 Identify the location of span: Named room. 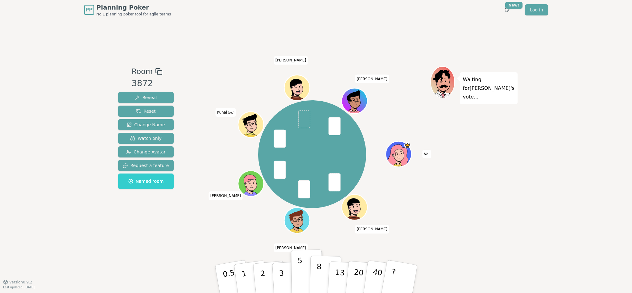
(146, 181).